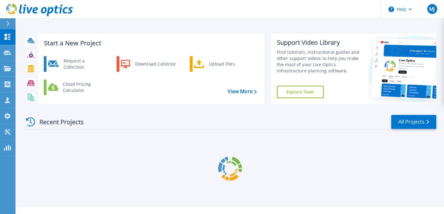 This screenshot has height=214, width=444. What do you see at coordinates (300, 92) in the screenshot?
I see `a: Explore Now!` at bounding box center [300, 92].